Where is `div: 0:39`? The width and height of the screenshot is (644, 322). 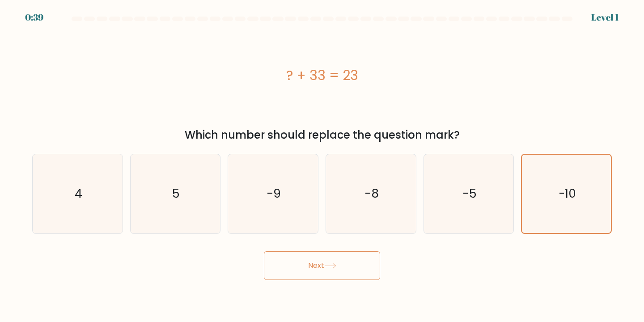 div: 0:39 is located at coordinates (34, 17).